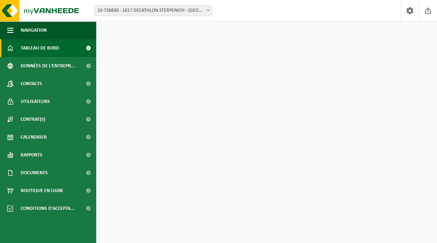 The image size is (437, 243). What do you see at coordinates (35, 102) in the screenshot?
I see `span: Utilisateurs` at bounding box center [35, 102].